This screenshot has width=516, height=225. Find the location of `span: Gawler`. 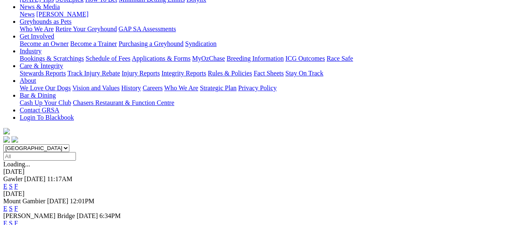

span: Gawler is located at coordinates (13, 179).